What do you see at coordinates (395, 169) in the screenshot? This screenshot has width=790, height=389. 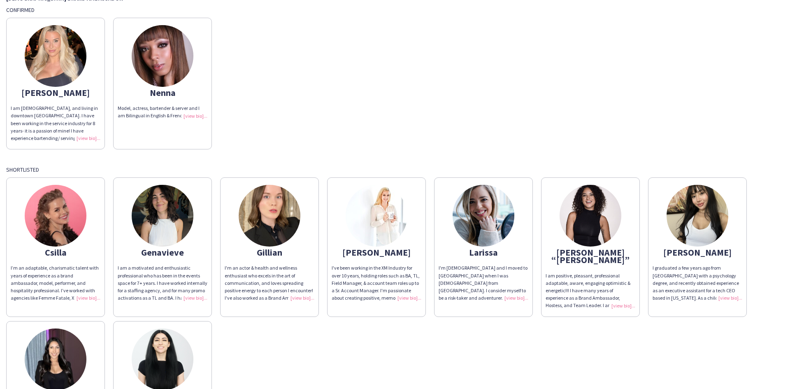 I see `div: Shortlisted` at bounding box center [395, 169].